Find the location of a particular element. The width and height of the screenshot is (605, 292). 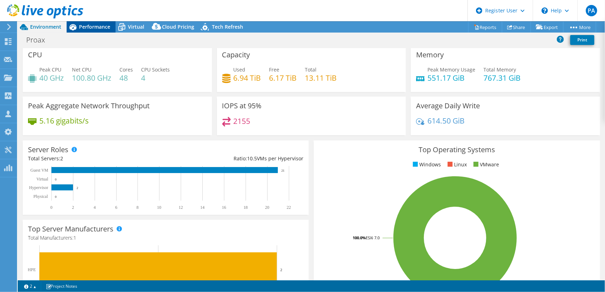

h4: Total Manufacturers: is located at coordinates (165, 238).